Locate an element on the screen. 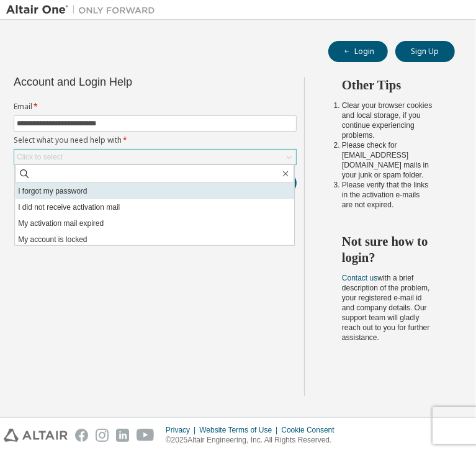  label: Email is located at coordinates (155, 107).